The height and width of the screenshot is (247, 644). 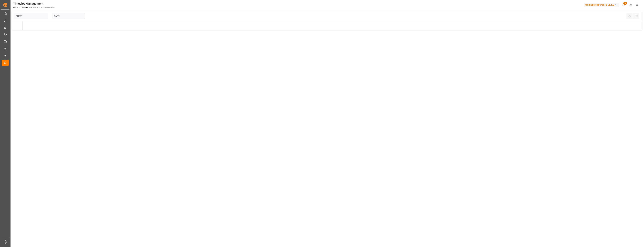 I want to click on input: Type to search/select, so click(x=31, y=16).